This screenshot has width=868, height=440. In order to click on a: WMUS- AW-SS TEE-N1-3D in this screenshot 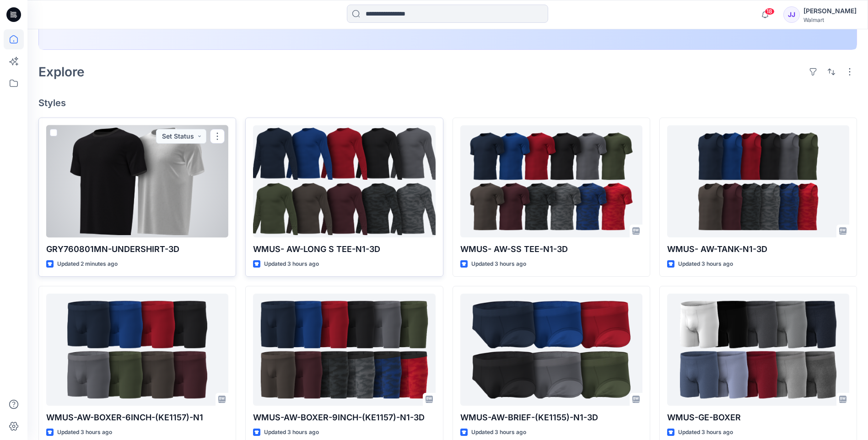, I will do `click(551, 181)`.